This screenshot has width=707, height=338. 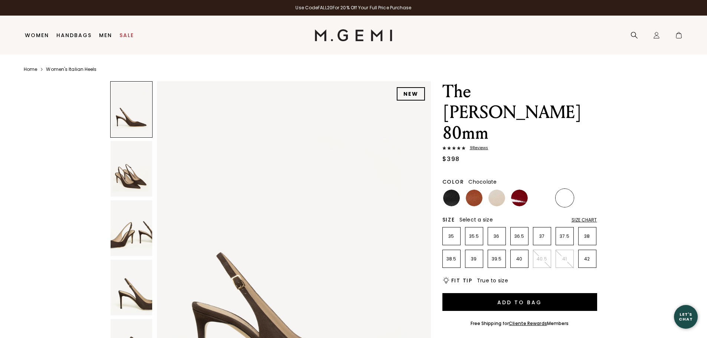 I want to click on a: Women, so click(x=37, y=35).